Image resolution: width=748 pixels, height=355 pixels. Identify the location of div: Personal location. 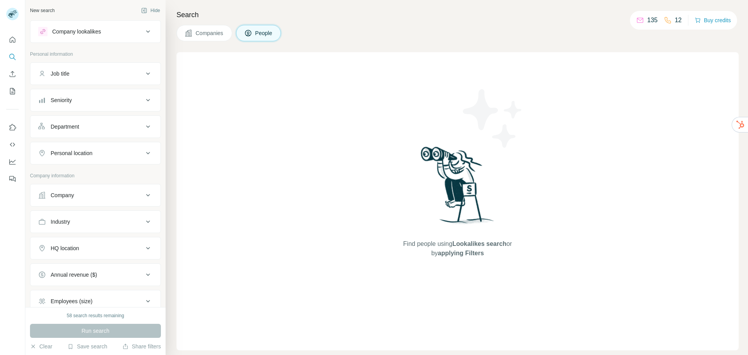
(71, 153).